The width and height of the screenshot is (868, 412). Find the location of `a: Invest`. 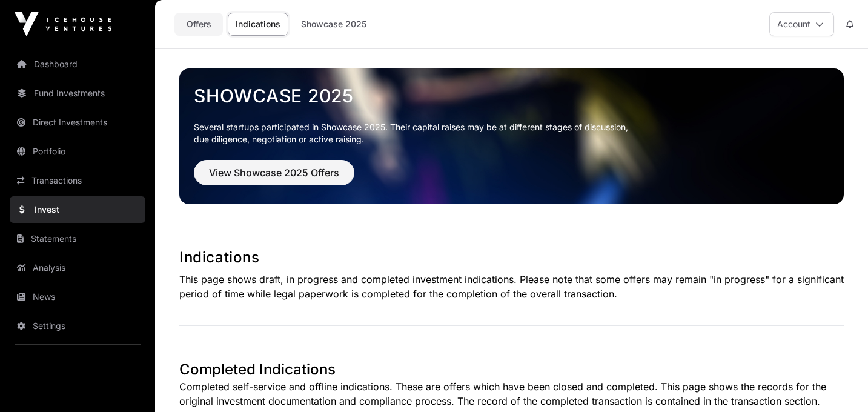

a: Invest is located at coordinates (78, 210).